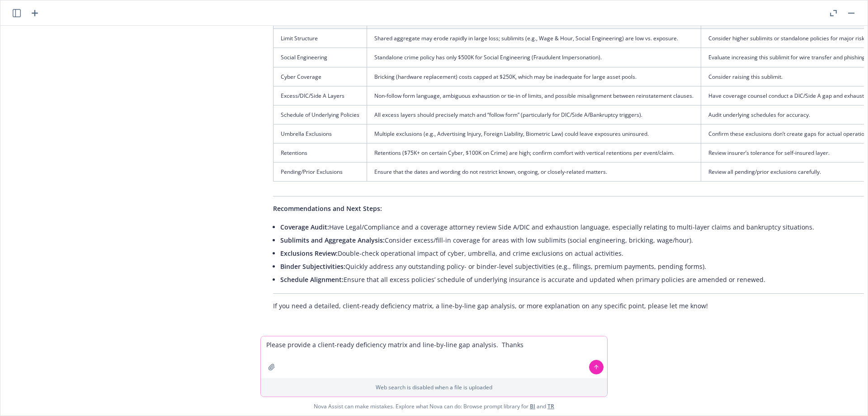 The image size is (868, 416). What do you see at coordinates (532, 406) in the screenshot?
I see `a: BI` at bounding box center [532, 406].